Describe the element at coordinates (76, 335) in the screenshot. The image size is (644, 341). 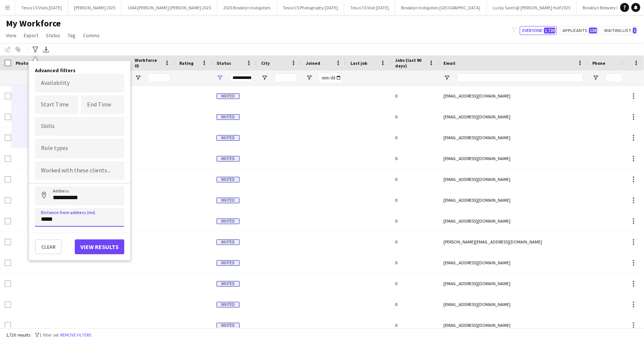
I see `button: Remove filters` at that location.